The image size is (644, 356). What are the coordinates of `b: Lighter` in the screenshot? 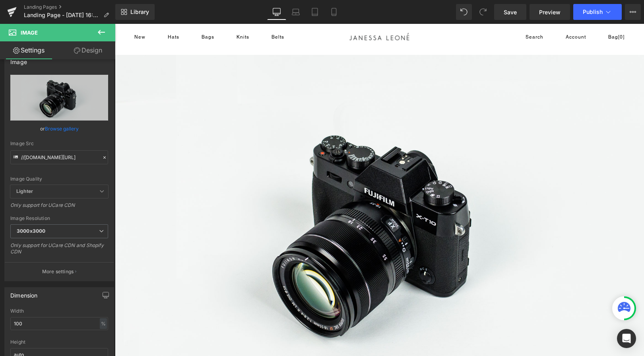 It's located at (25, 191).